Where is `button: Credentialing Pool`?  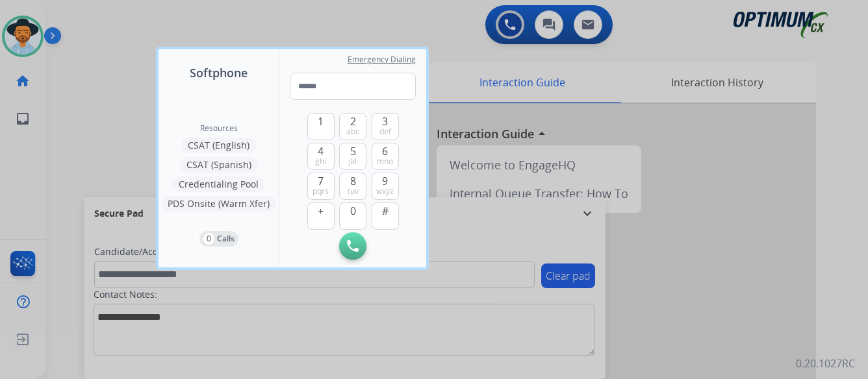
button: Credentialing Pool is located at coordinates (219, 184).